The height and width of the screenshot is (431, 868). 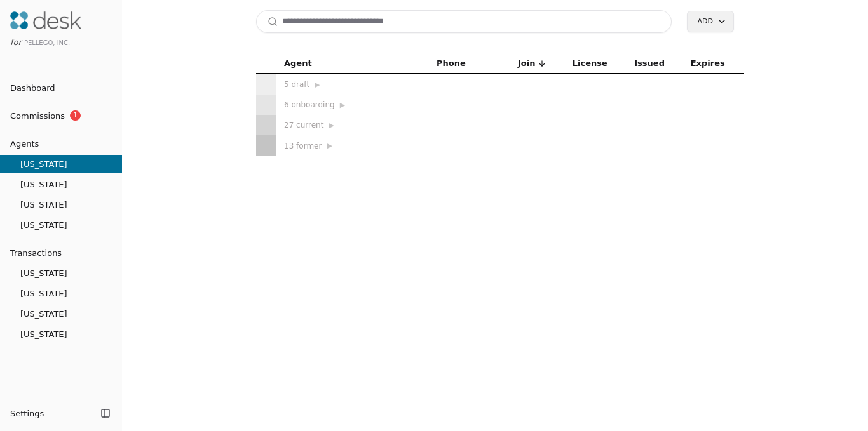 I want to click on span: Issued, so click(x=650, y=63).